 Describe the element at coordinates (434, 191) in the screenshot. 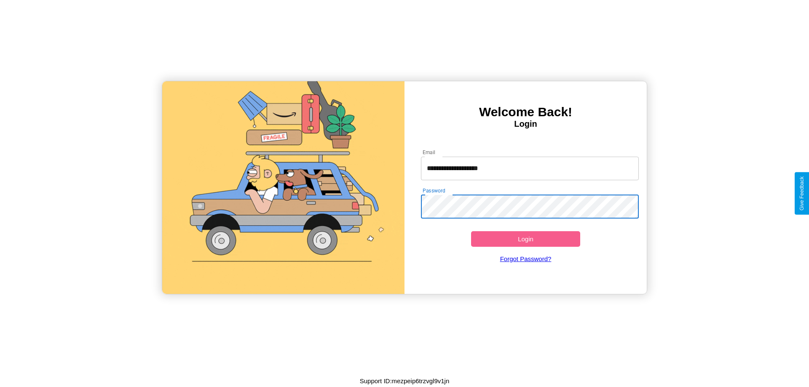

I see `label: Password` at that location.